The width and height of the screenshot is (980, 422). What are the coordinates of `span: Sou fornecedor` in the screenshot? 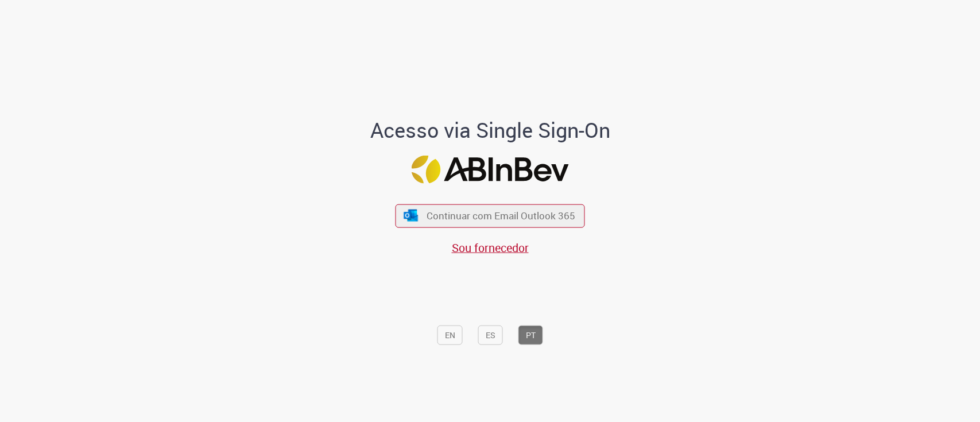 It's located at (491, 248).